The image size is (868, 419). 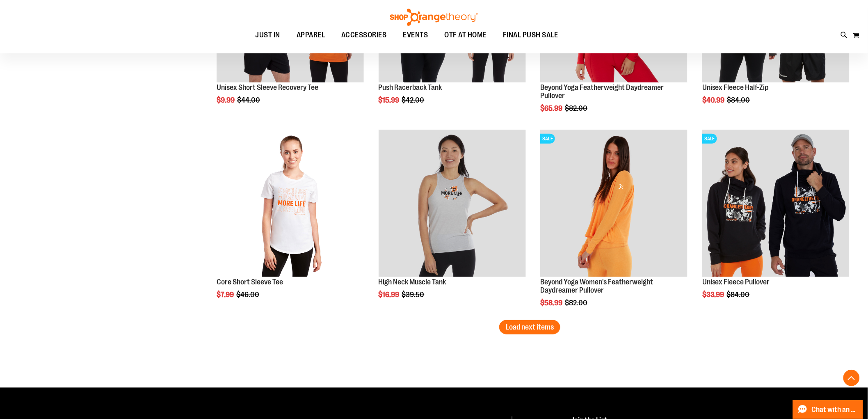 I want to click on span: ACCESSORIES, so click(x=363, y=35).